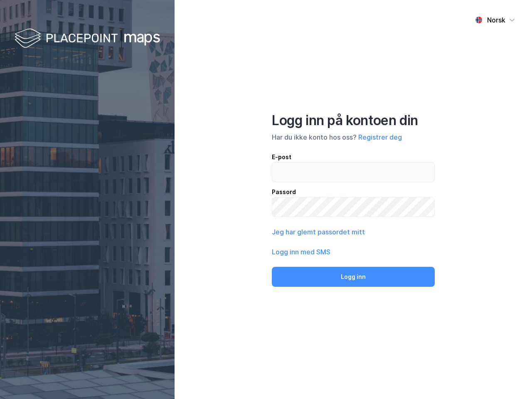  I want to click on div: Logg inn på kontoen din, so click(353, 121).